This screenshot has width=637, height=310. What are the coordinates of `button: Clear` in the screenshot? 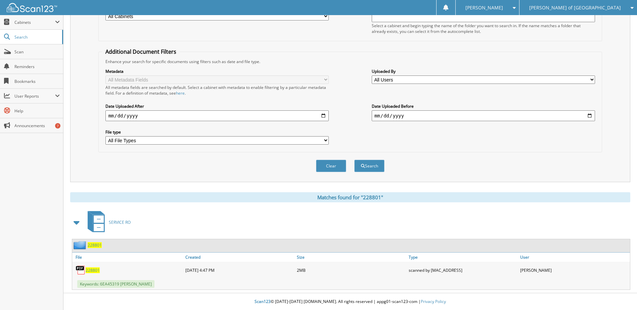 It's located at (331, 166).